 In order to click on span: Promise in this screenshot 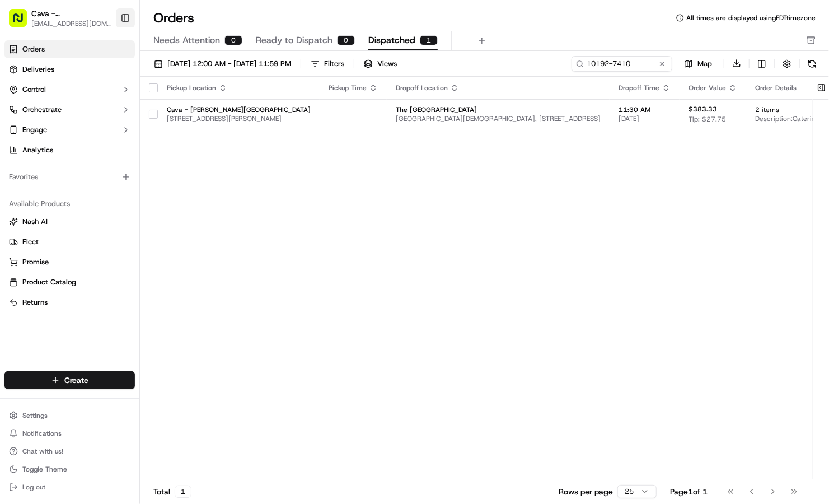, I will do `click(35, 262)`.